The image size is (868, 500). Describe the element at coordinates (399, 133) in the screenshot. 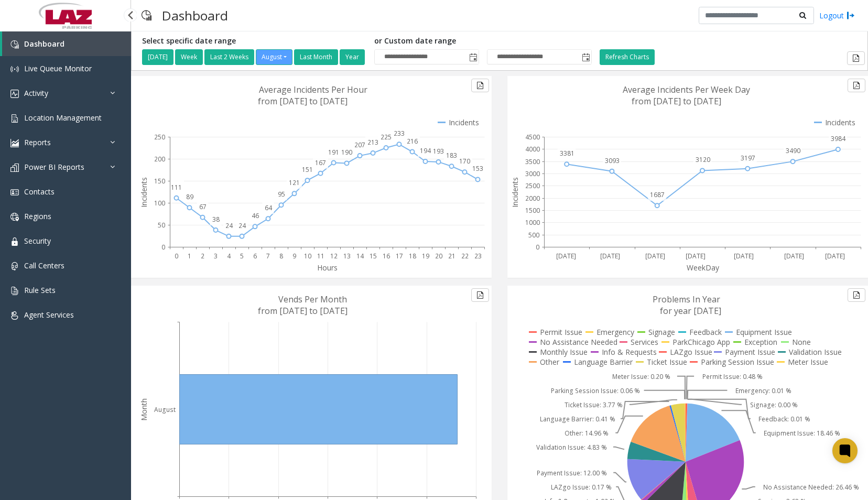

I see `text: 233` at that location.